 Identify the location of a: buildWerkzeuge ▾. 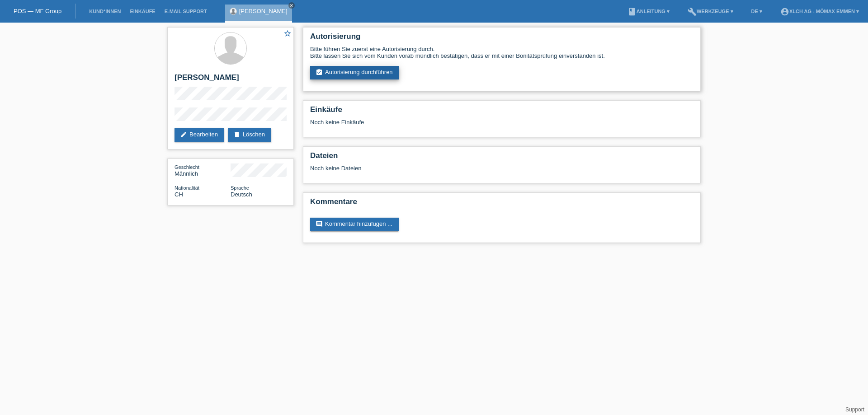
(710, 11).